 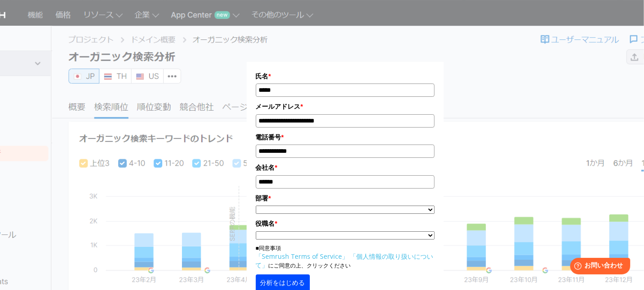 I want to click on label: メールアドレス, so click(x=345, y=106).